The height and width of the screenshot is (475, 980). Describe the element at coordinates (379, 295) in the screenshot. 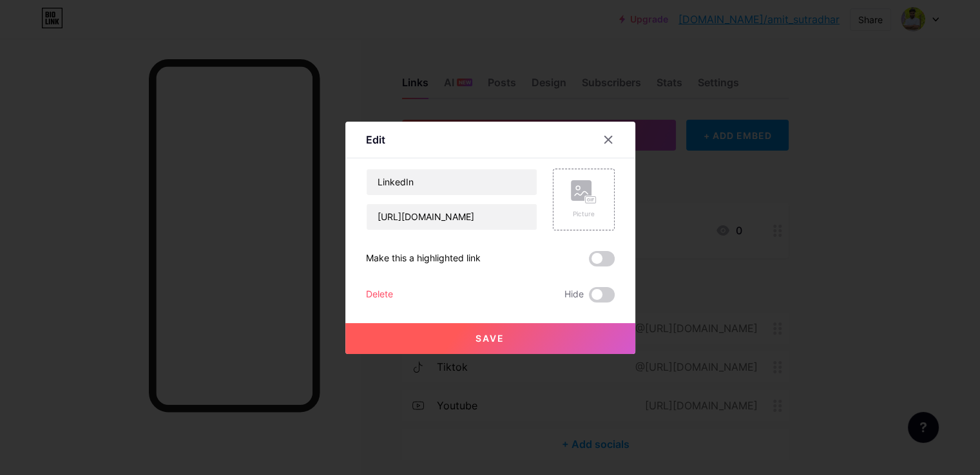

I see `div: Delete` at that location.